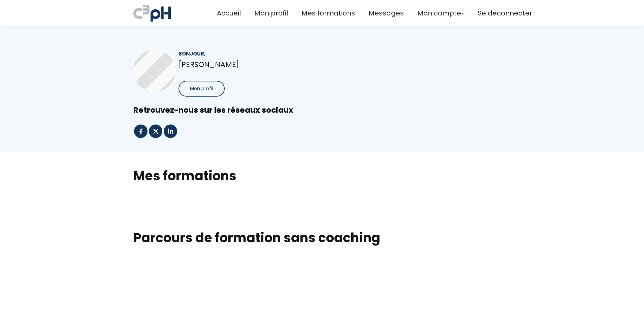 The width and height of the screenshot is (644, 321). Describe the element at coordinates (386, 13) in the screenshot. I see `span: Messages` at that location.